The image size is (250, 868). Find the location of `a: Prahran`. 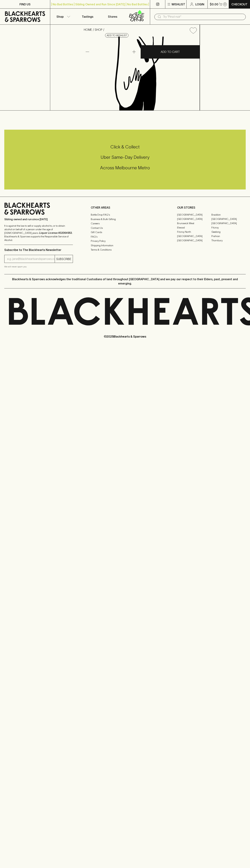

a: Prahran is located at coordinates (228, 236).